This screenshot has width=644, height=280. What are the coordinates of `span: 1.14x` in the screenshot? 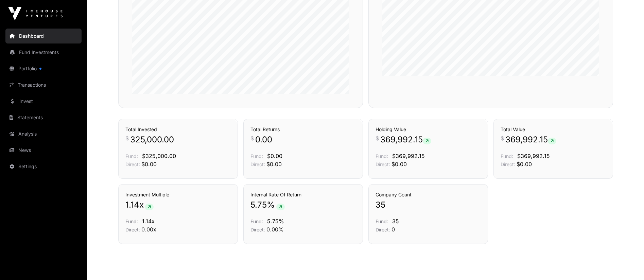 It's located at (148, 222).